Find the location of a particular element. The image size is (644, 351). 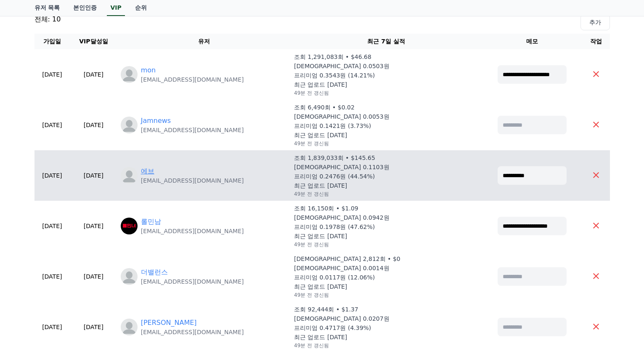

p: 조회 1,839,033회 • $145.65 is located at coordinates (334, 158).